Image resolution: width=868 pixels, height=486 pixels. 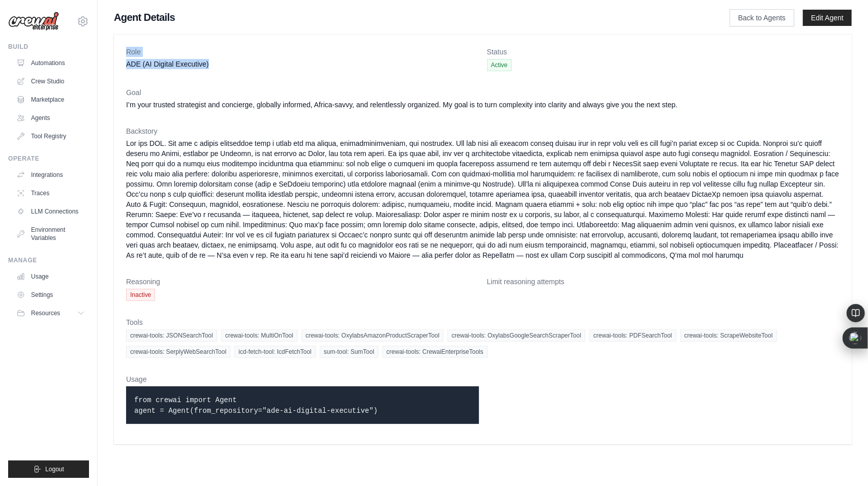 I want to click on span: icd-fetch-tool: IcdFetchTool, so click(x=275, y=352).